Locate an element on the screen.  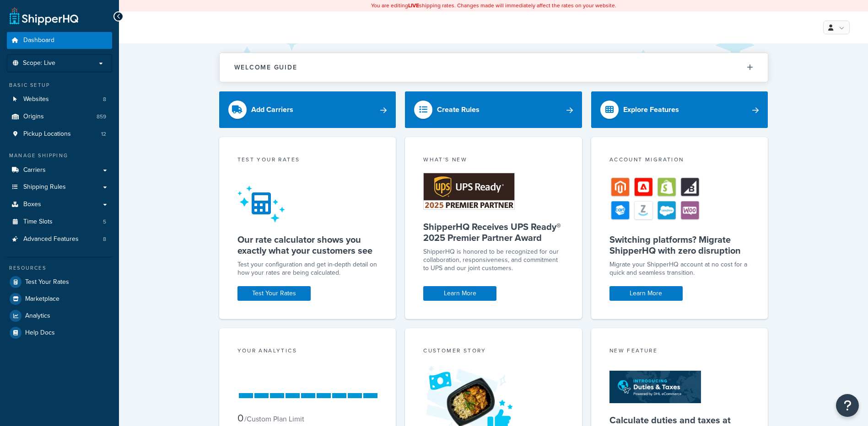
span: Origins is located at coordinates (34, 117).